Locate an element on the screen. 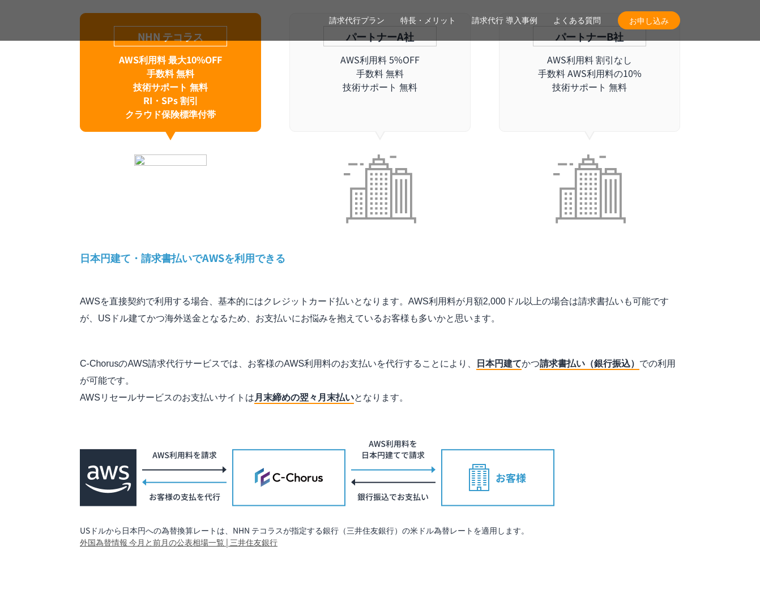 This screenshot has width=760, height=602. p: NHN テコラス is located at coordinates (170, 36).